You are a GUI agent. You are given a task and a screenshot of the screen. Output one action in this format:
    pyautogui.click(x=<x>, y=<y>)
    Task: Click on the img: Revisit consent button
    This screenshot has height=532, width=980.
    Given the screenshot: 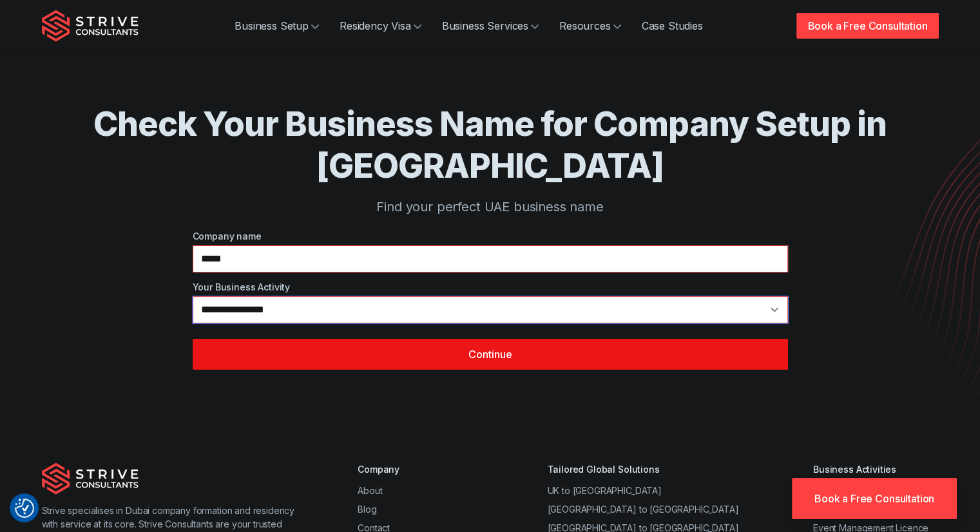 What is the action you would take?
    pyautogui.click(x=25, y=508)
    